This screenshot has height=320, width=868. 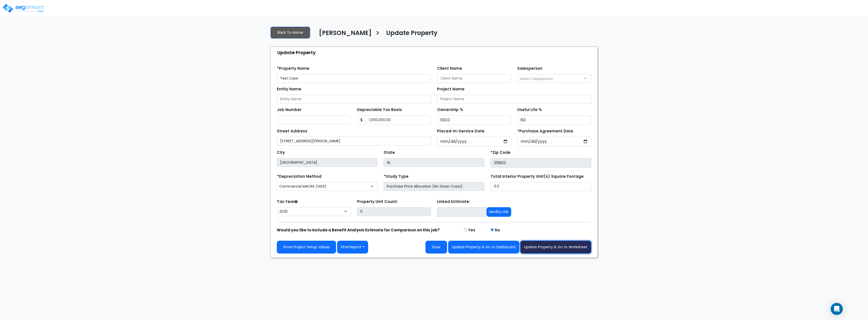 I want to click on label: Job Number, so click(x=289, y=110).